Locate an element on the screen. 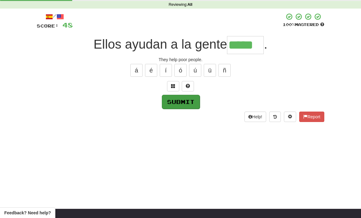 The width and height of the screenshot is (361, 218). button: é is located at coordinates (151, 70).